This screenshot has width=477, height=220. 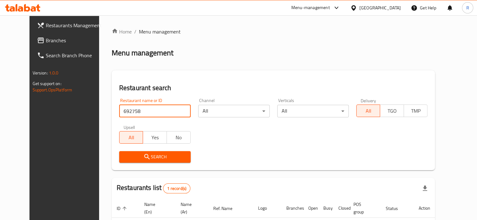 I want to click on th: Closed, so click(x=340, y=208).